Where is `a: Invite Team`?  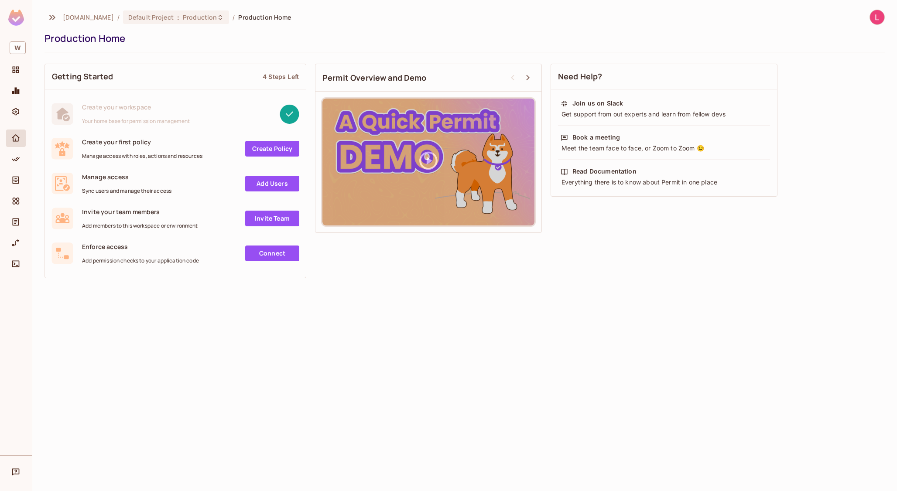 a: Invite Team is located at coordinates (272, 219).